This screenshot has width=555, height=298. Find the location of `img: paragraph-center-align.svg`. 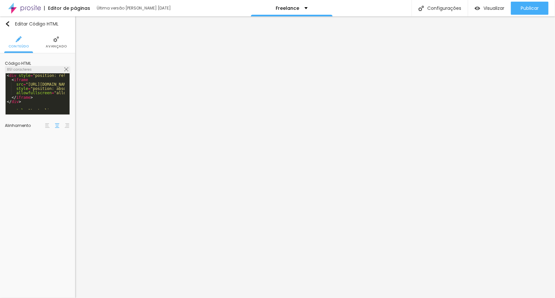

img: paragraph-center-align.svg is located at coordinates (57, 125).